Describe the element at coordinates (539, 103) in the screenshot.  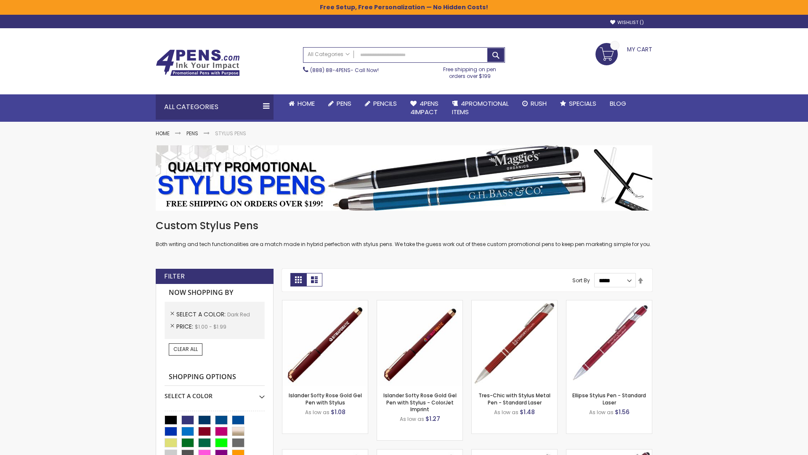
I see `span: Rush` at that location.